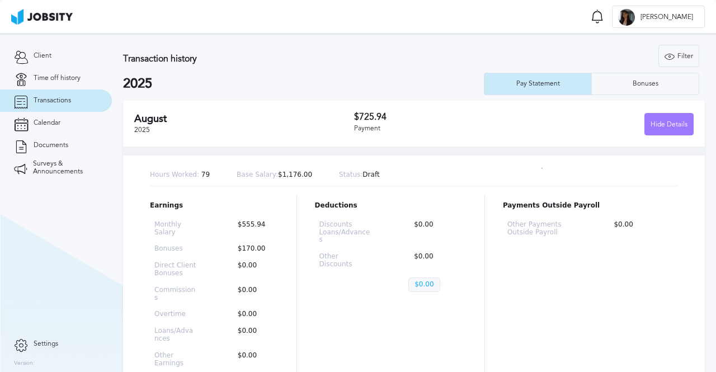 The width and height of the screenshot is (716, 372). What do you see at coordinates (179, 175) in the screenshot?
I see `p: 79` at bounding box center [179, 175].